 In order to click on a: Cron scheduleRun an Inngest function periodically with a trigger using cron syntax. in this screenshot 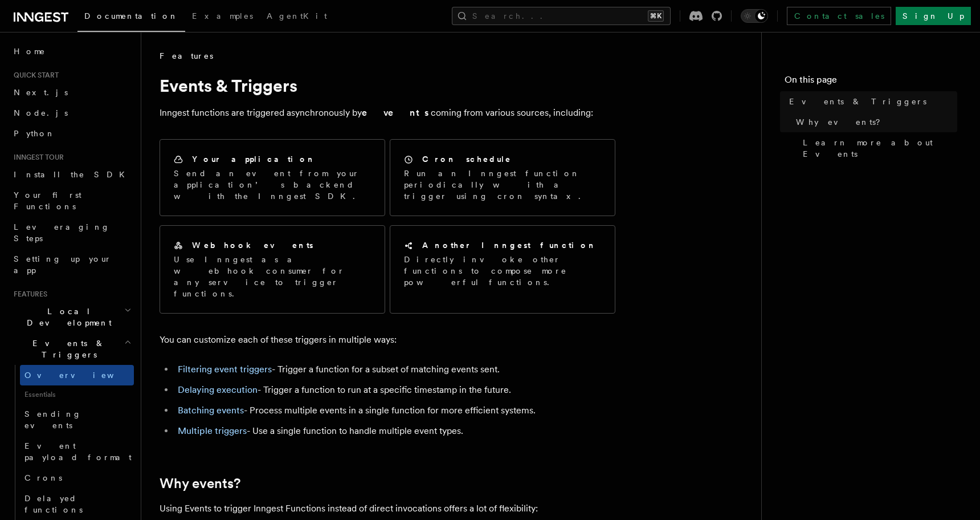, I will do `click(503, 178)`.